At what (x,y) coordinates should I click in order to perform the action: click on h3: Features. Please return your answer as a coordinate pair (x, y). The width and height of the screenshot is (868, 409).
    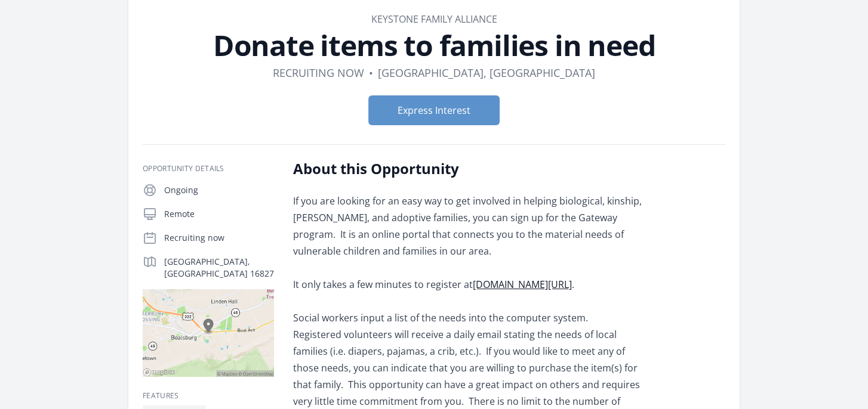
    Looking at the image, I should click on (208, 396).